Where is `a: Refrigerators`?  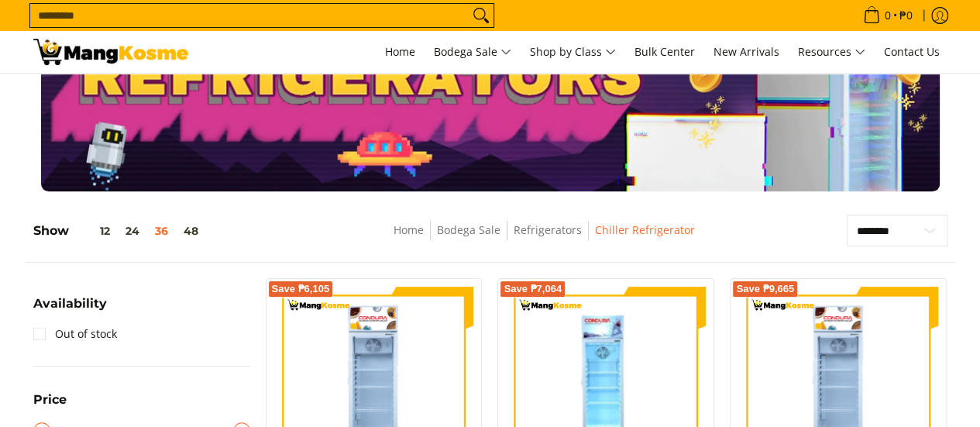 a: Refrigerators is located at coordinates (548, 230).